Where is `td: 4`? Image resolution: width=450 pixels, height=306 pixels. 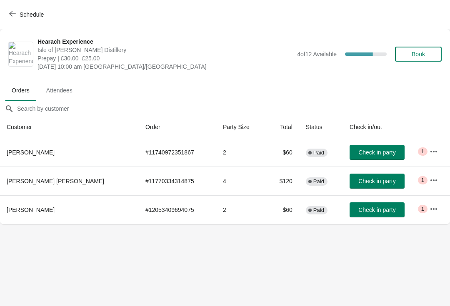 td: 4 is located at coordinates (241, 181).